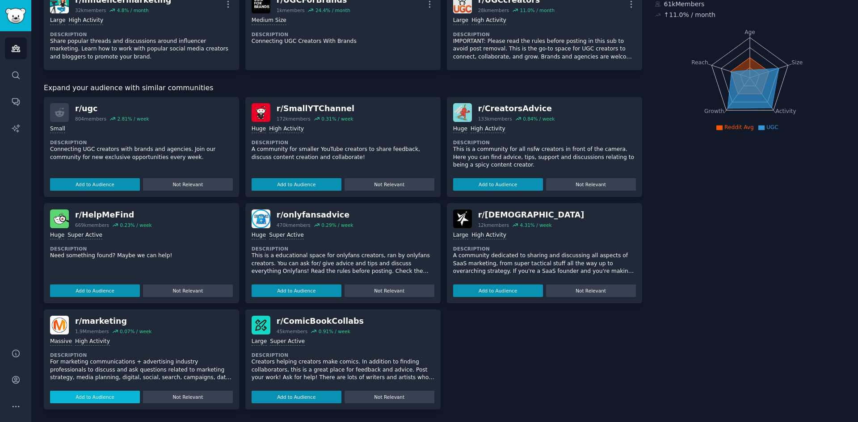 The height and width of the screenshot is (422, 858). I want to click on img: SmallYTChannel, so click(261, 113).